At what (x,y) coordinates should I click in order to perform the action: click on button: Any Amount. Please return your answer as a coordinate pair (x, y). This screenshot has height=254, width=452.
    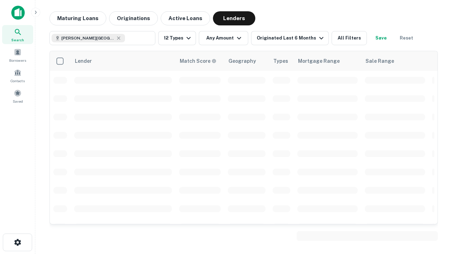
    Looking at the image, I should click on (224, 38).